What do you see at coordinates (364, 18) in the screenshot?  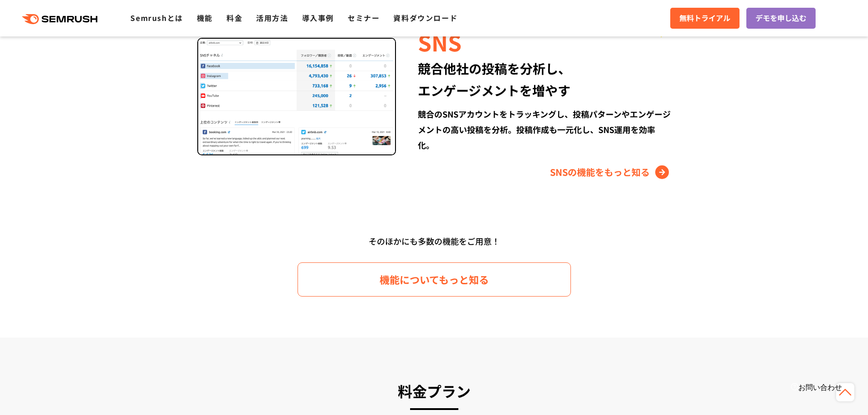 I see `a: セミナー` at bounding box center [364, 18].